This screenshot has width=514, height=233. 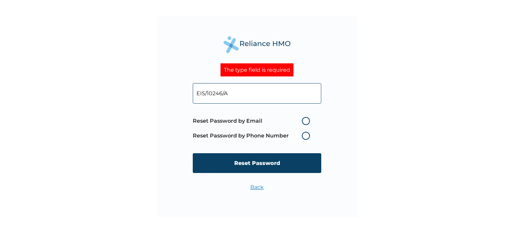 I want to click on span: Password reset method, so click(x=253, y=128).